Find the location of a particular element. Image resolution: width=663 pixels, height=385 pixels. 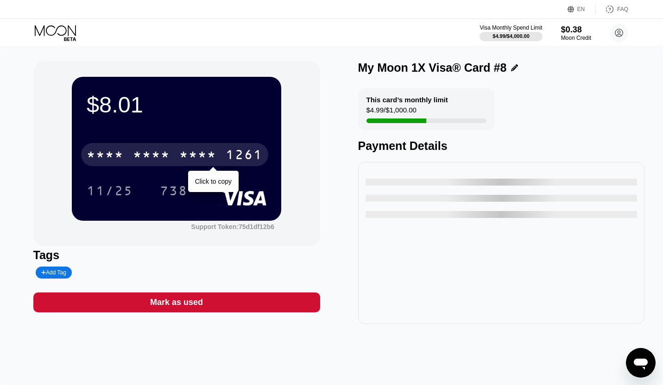

div: $4.99 / $1,000.00 is located at coordinates (391, 112).